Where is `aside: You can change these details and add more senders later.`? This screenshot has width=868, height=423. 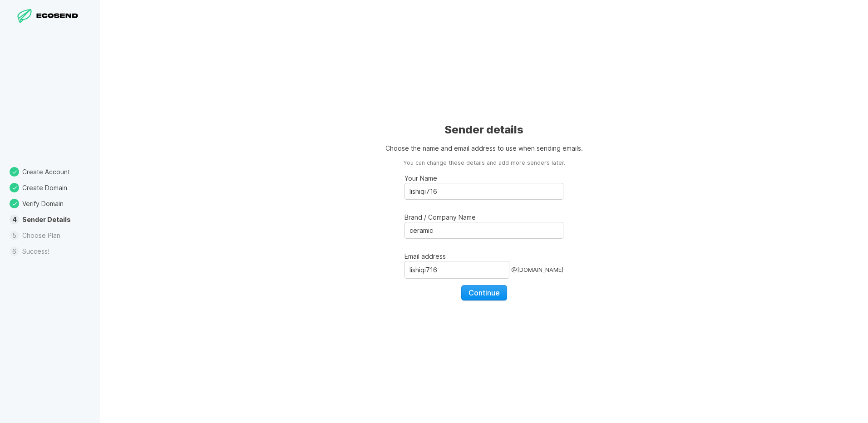
aside: You can change these details and add more senders later. is located at coordinates (484, 163).